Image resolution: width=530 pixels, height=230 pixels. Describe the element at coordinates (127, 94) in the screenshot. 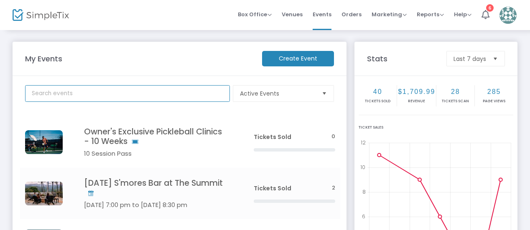

I see `input: Search events` at that location.